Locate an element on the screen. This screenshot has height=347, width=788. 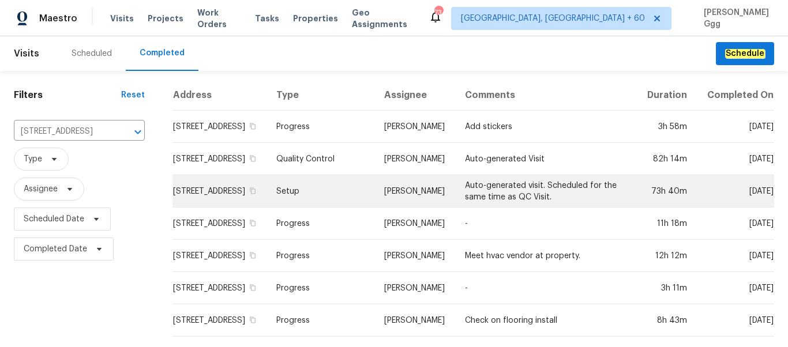
th: Comments is located at coordinates (546, 95).